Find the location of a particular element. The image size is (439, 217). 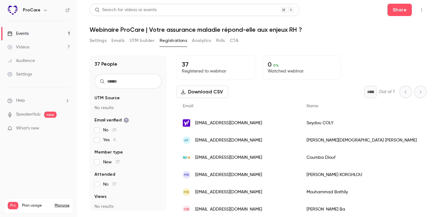

button: Download CSV is located at coordinates (202, 92).